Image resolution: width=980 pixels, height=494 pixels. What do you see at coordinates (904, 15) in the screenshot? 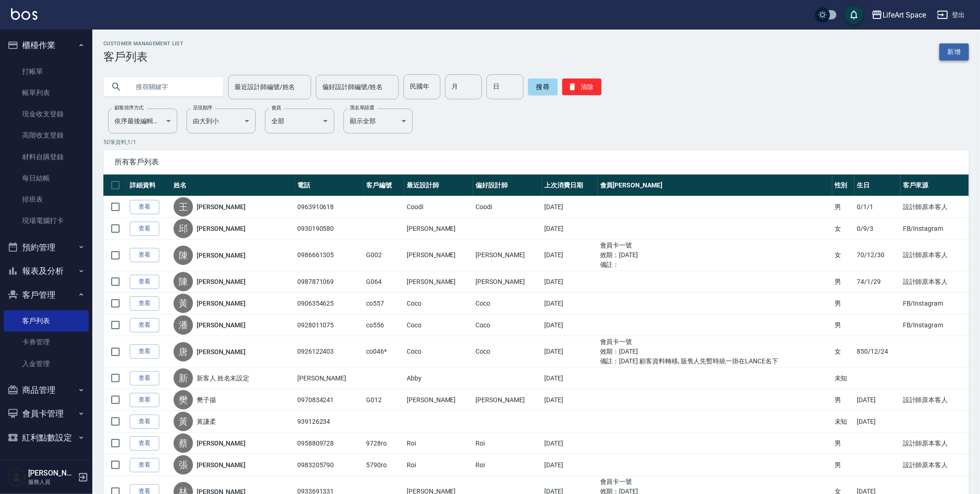
I see `div: LifeArt Space` at bounding box center [904, 15].